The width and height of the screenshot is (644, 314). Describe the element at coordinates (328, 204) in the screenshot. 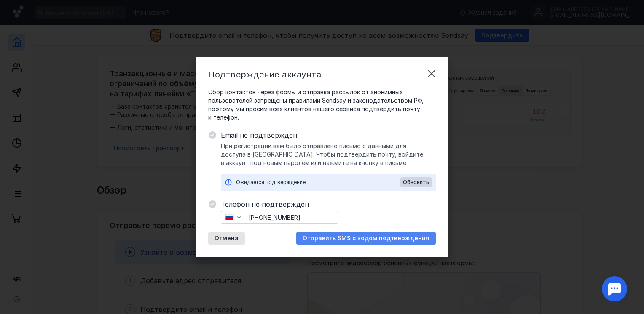

I see `span: Телефон не подтвержден` at that location.